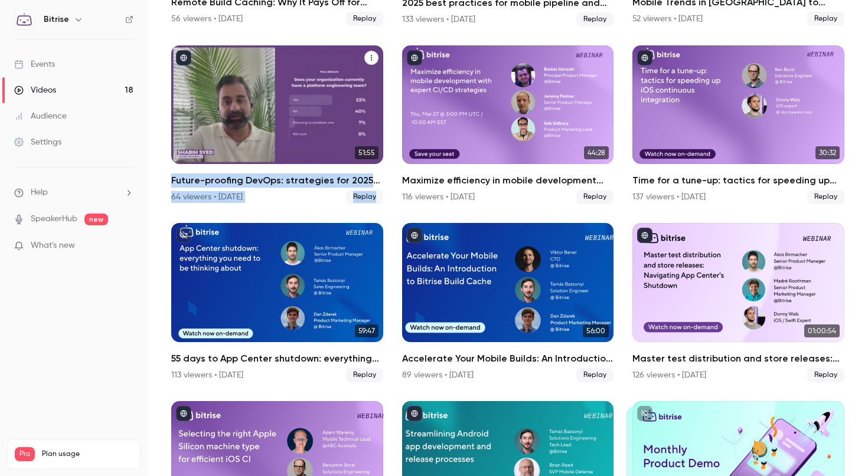 This screenshot has height=476, width=868. I want to click on li: Future-proofing DevOps: strategies for 2025 and beyond, so click(277, 125).